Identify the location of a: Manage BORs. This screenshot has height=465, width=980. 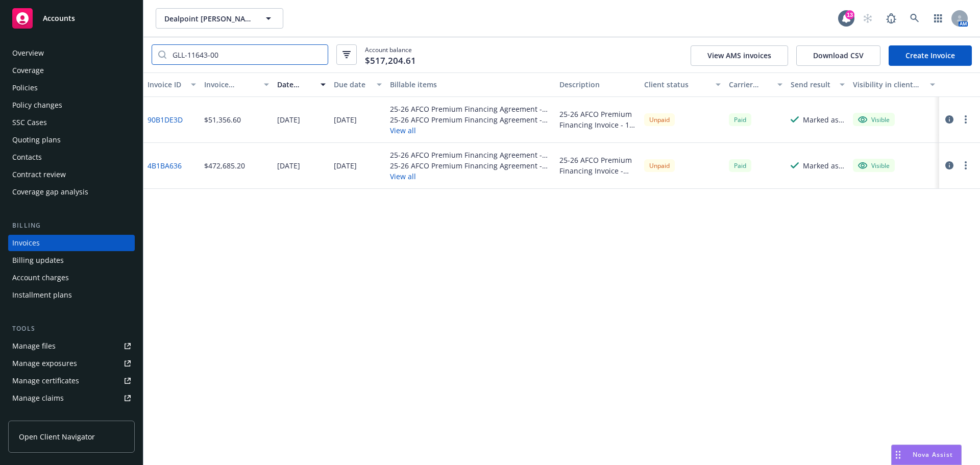
(71, 415).